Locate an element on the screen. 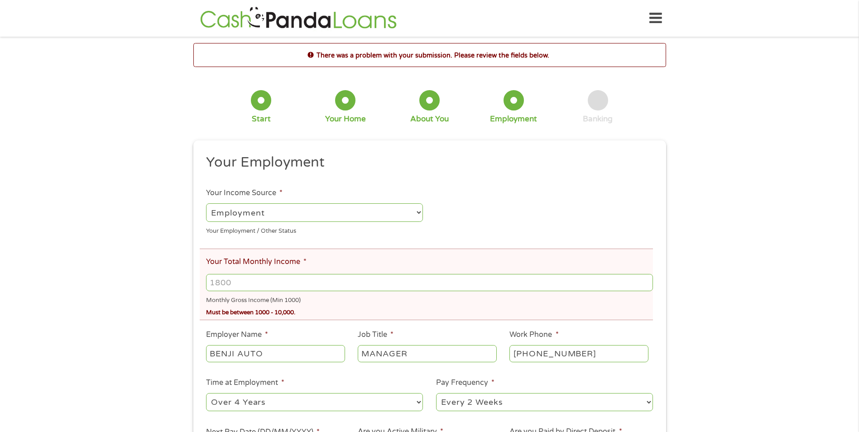  label: Your Income Source is located at coordinates (244, 193).